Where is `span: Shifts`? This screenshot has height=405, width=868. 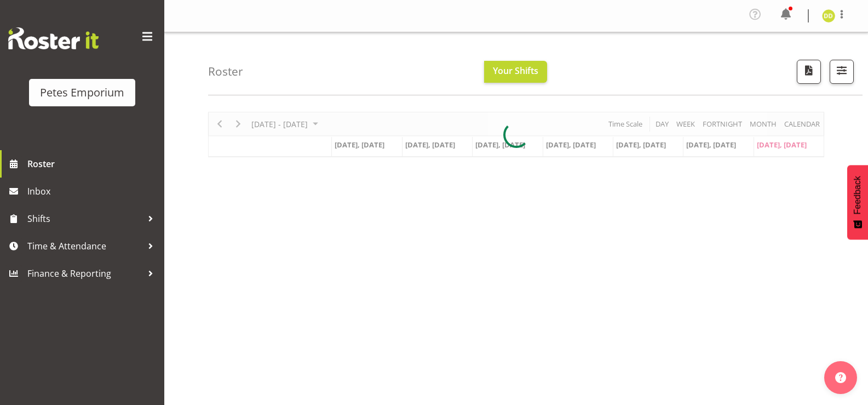 span: Shifts is located at coordinates (84, 219).